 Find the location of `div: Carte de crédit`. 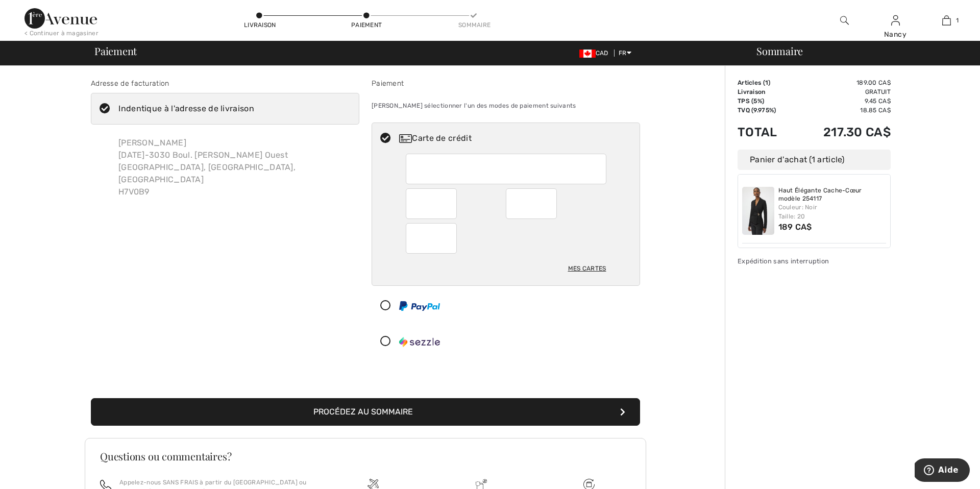

div: Carte de crédit is located at coordinates (516, 138).